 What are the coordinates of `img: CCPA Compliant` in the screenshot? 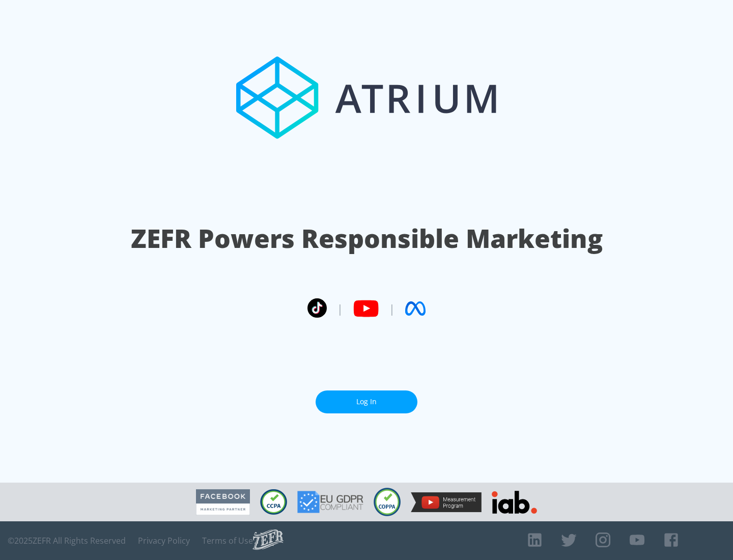 It's located at (273, 502).